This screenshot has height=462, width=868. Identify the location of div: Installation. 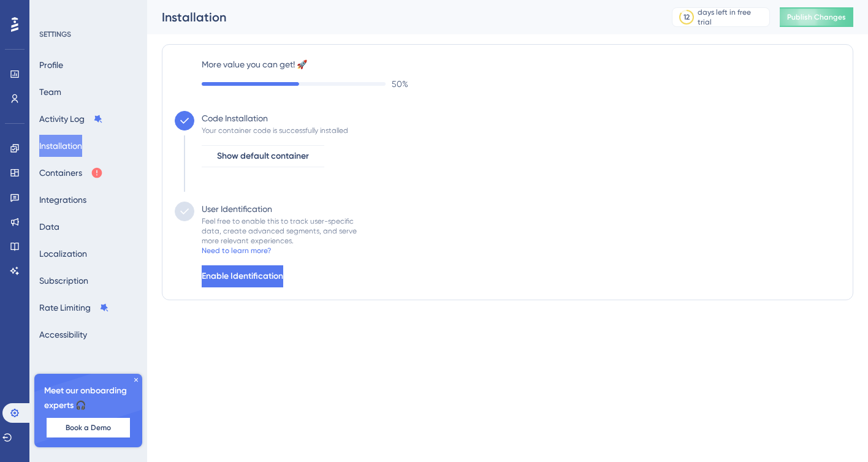
(401, 17).